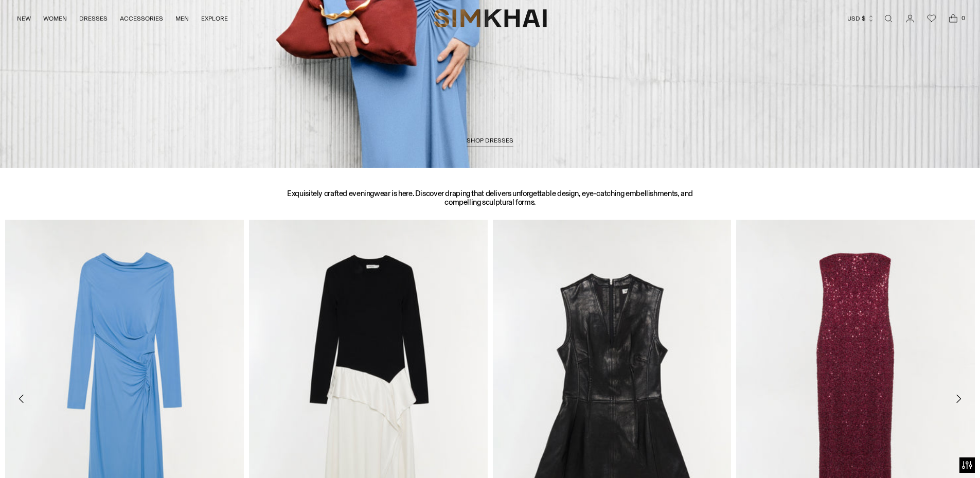 Image resolution: width=980 pixels, height=478 pixels. Describe the element at coordinates (490, 198) in the screenshot. I see `h3: Exquisitely crafted eveningwear is here. Discover draping that delivers unforgettable design, eye...` at that location.